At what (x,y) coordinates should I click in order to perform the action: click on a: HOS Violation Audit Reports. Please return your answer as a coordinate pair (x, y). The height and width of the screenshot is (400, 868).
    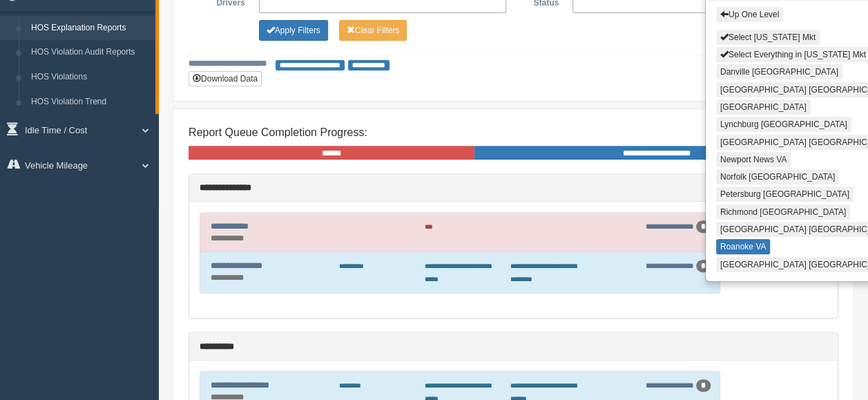
    Looking at the image, I should click on (90, 52).